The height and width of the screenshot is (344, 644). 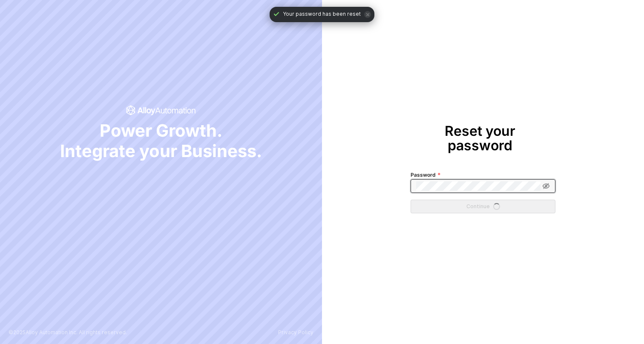 What do you see at coordinates (483, 207) in the screenshot?
I see `button: Continueicon-loader` at bounding box center [483, 207].